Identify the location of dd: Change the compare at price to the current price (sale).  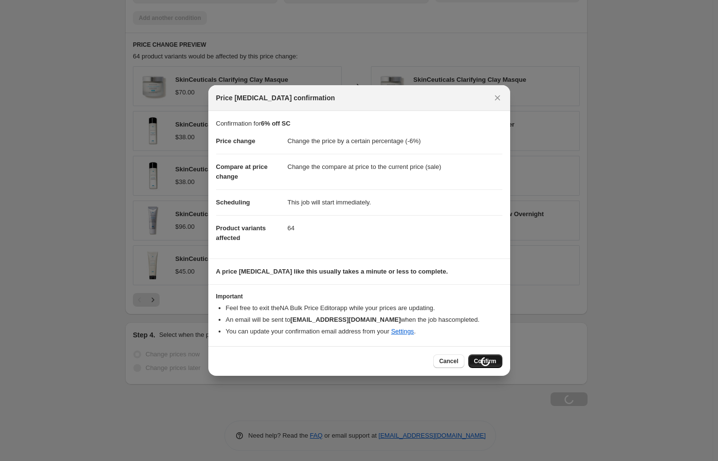
(395, 167).